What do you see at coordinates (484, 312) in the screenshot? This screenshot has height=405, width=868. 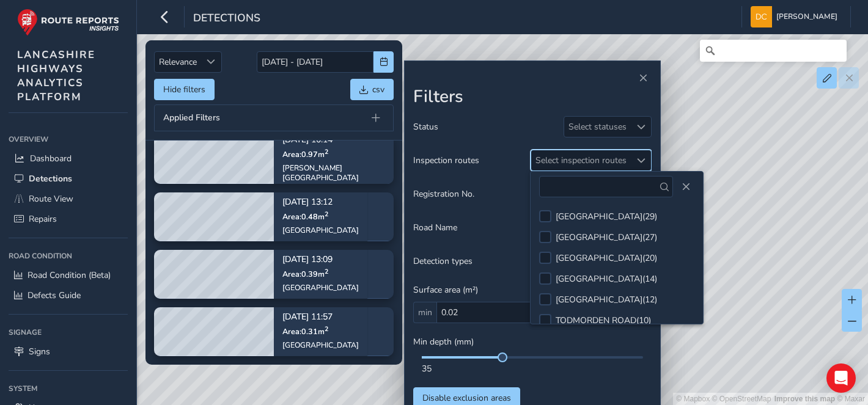 I see `input: 0` at bounding box center [484, 312].